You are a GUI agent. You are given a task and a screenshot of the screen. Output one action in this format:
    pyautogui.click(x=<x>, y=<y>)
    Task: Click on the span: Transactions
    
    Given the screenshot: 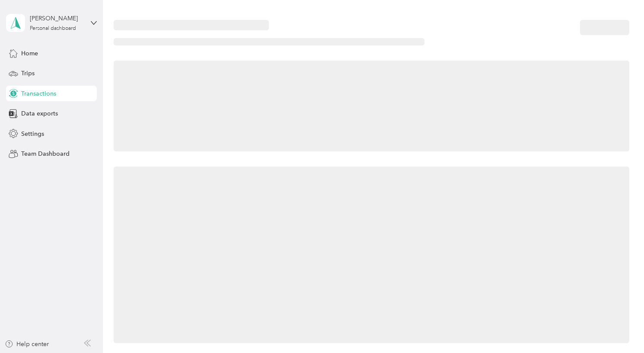 What is the action you would take?
    pyautogui.click(x=38, y=93)
    